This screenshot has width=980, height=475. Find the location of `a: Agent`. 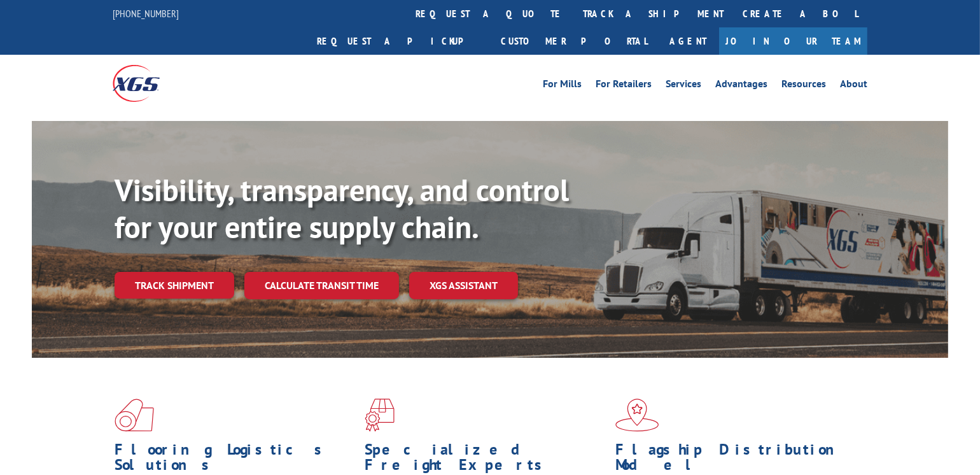

a: Agent is located at coordinates (688, 41).